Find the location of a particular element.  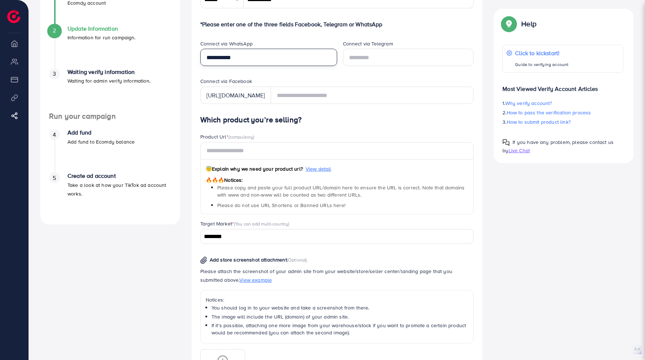

li: Update Information is located at coordinates (110, 47).